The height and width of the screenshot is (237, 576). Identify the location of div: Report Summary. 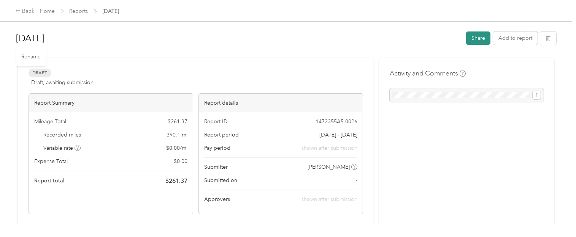
(111, 103).